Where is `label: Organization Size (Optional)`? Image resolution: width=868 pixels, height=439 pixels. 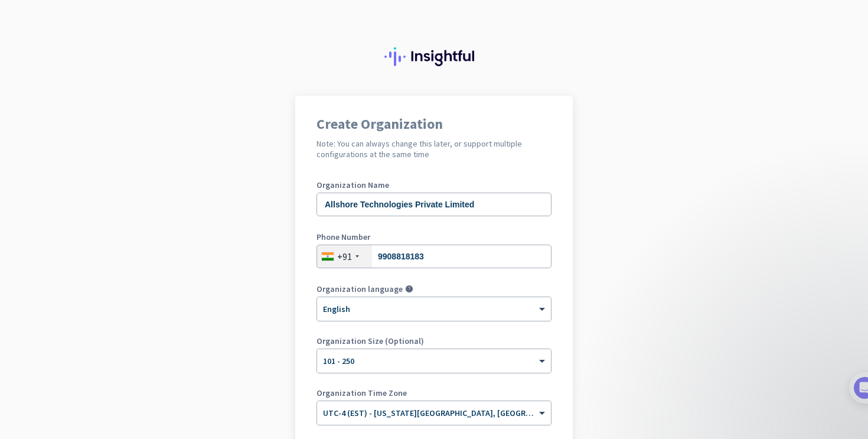
label: Organization Size (Optional) is located at coordinates (434, 341).